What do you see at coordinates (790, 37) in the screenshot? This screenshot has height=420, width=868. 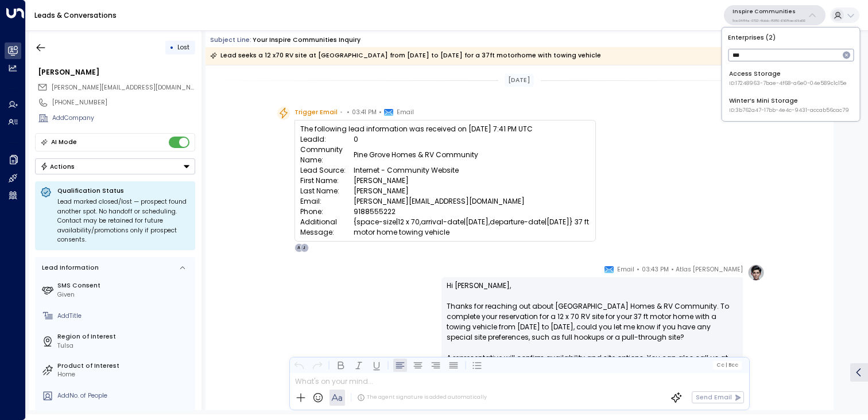 I see `p: Enterprises ( 2 )` at bounding box center [790, 37].